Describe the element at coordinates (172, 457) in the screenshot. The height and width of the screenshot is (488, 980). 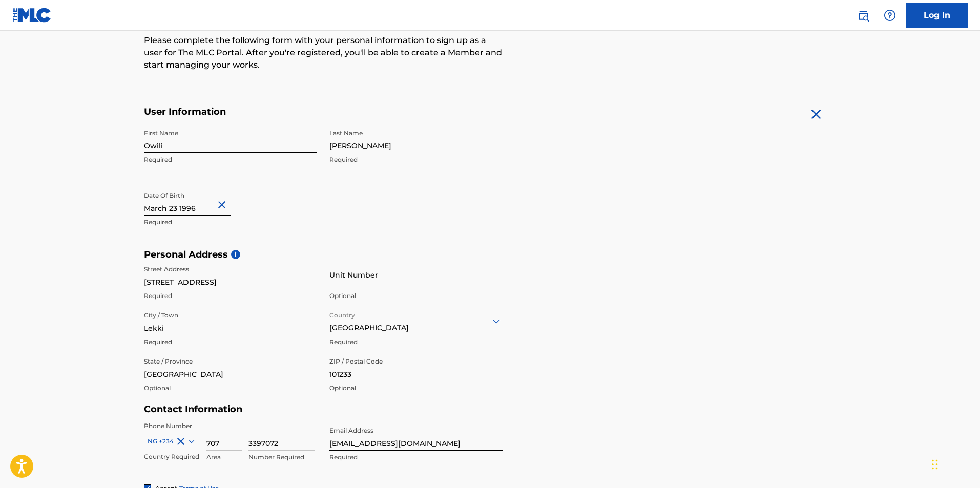
I see `p: Country Required` at that location.